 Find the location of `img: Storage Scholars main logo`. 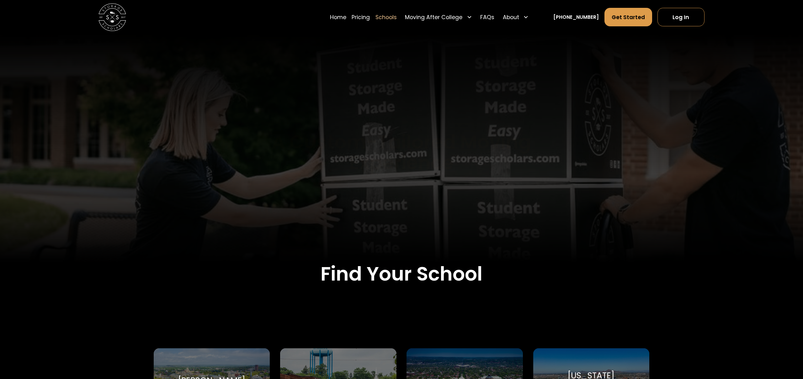

img: Storage Scholars main logo is located at coordinates (112, 17).